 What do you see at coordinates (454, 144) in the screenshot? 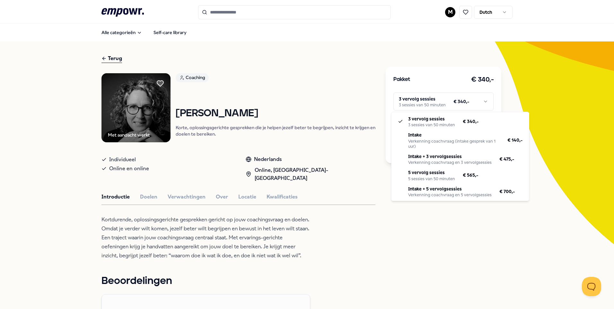
I see `div: Verkenning coachvraag (intake gesprek van 1 uur)` at bounding box center [454, 144].